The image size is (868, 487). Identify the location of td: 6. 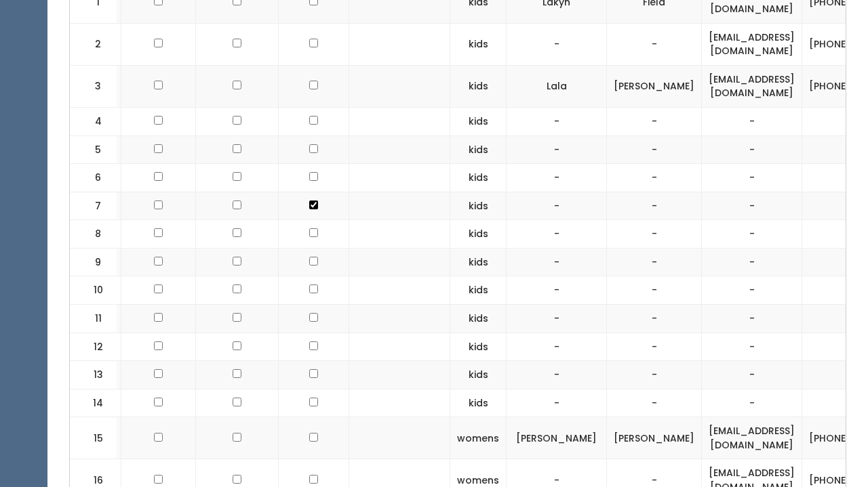
(94, 178).